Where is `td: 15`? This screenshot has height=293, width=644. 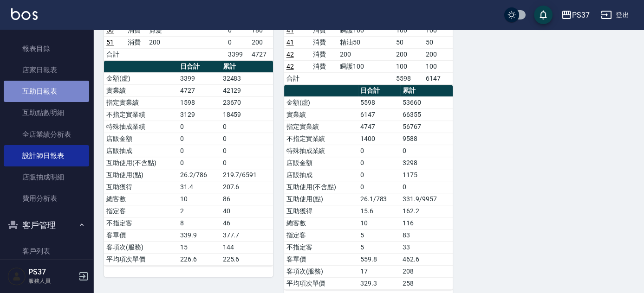
td: 15 is located at coordinates (199, 247).